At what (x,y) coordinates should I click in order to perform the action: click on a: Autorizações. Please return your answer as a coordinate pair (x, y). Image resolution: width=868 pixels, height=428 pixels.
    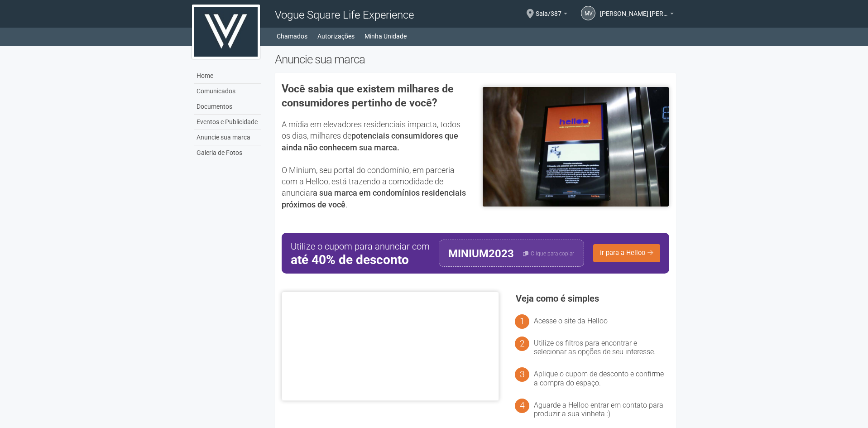
    Looking at the image, I should click on (336, 36).